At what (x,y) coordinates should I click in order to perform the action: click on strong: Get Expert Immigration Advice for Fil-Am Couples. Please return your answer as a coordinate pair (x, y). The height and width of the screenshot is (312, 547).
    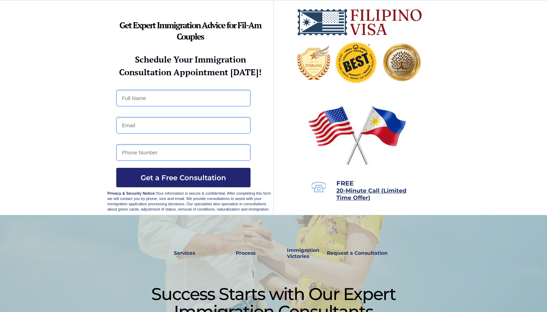
    Looking at the image, I should click on (190, 31).